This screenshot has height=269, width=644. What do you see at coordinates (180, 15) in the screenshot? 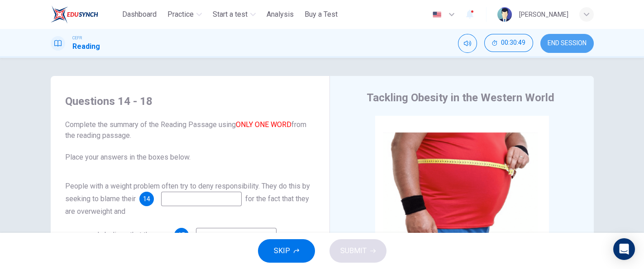
I see `span: Practice` at bounding box center [180, 15].